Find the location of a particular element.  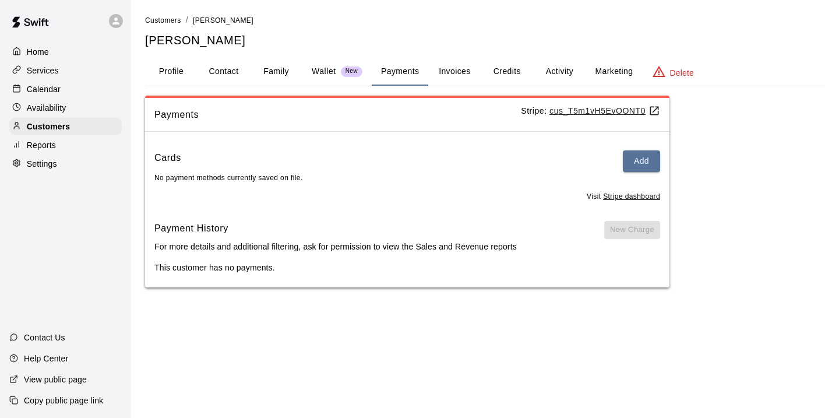

p: Services is located at coordinates (43, 70).